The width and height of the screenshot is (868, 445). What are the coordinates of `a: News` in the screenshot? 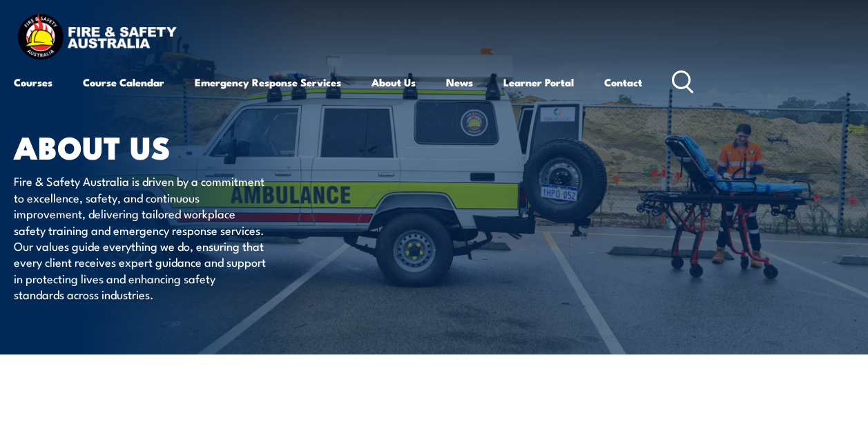 It's located at (459, 82).